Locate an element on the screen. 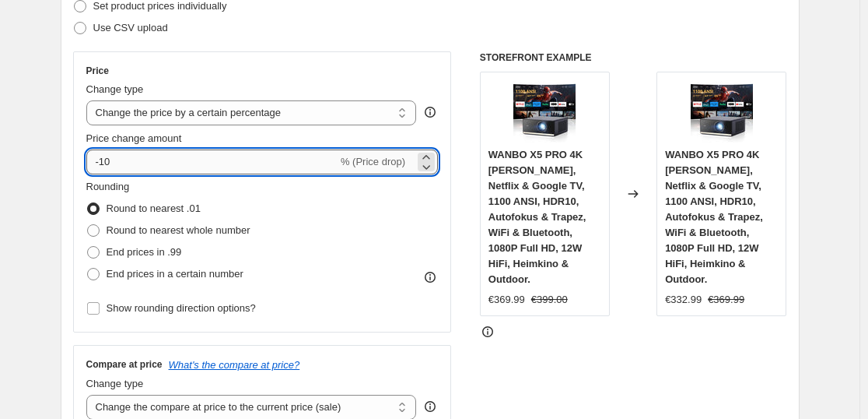 This screenshot has width=868, height=419. div: €332.99 is located at coordinates (683, 300).